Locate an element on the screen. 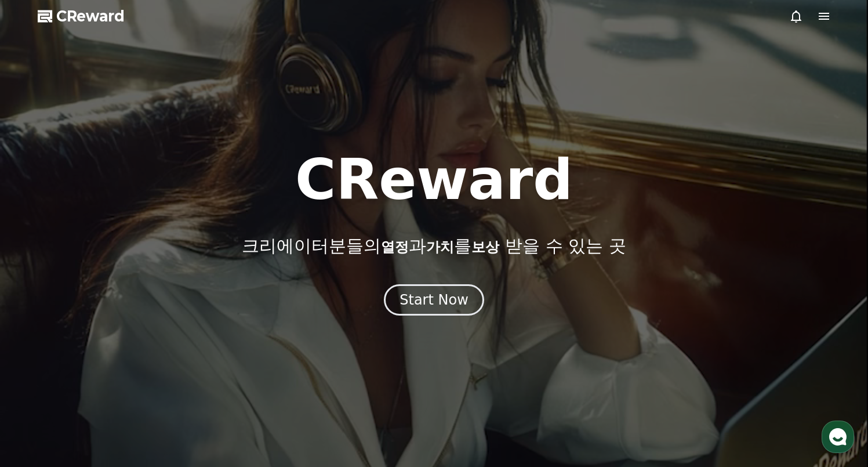 This screenshot has height=467, width=868. a: 설정 is located at coordinates (186, 383).